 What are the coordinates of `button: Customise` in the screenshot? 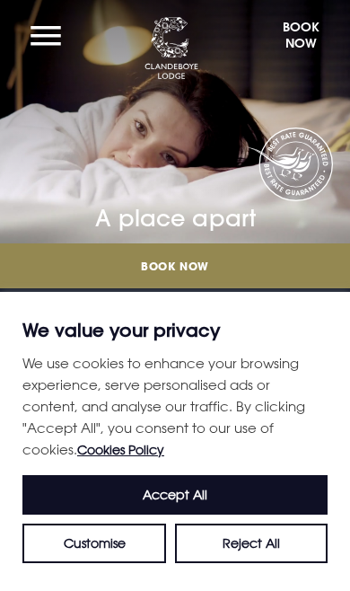 It's located at (94, 543).